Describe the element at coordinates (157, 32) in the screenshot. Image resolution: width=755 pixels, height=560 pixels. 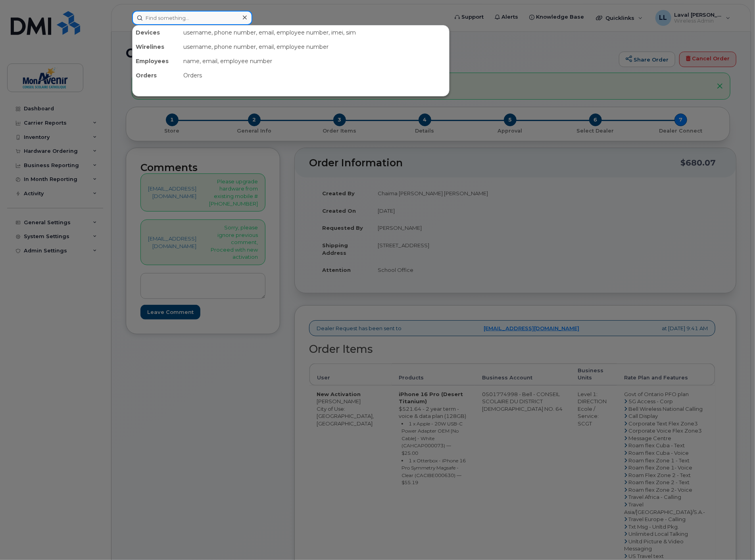
I see `div: Devices` at that location.